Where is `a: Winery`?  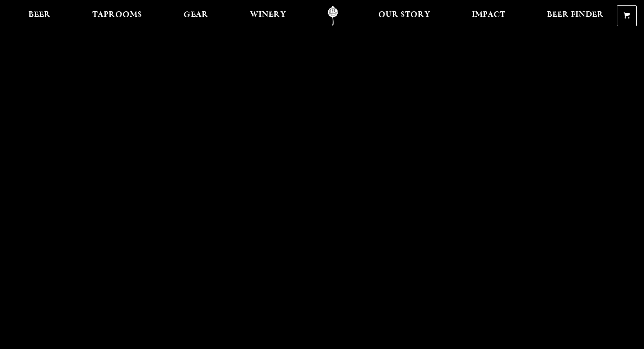
a: Winery is located at coordinates (268, 16).